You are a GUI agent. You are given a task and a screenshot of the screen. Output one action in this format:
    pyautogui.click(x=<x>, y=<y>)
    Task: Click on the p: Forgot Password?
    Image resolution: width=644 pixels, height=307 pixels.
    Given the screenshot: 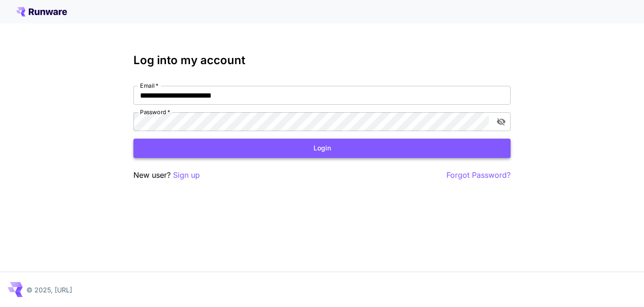 What is the action you would take?
    pyautogui.click(x=479, y=175)
    